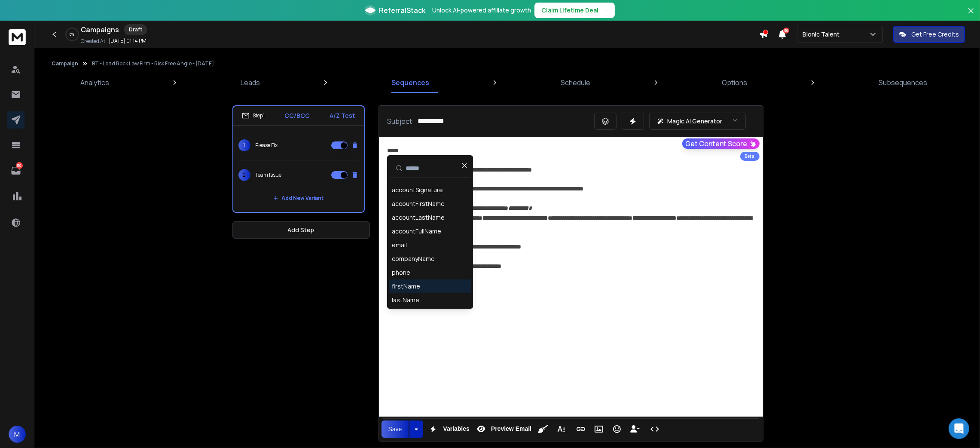 The height and width of the screenshot is (448, 980). What do you see at coordinates (928, 34) in the screenshot?
I see `button: Get Free Credits` at bounding box center [928, 34].